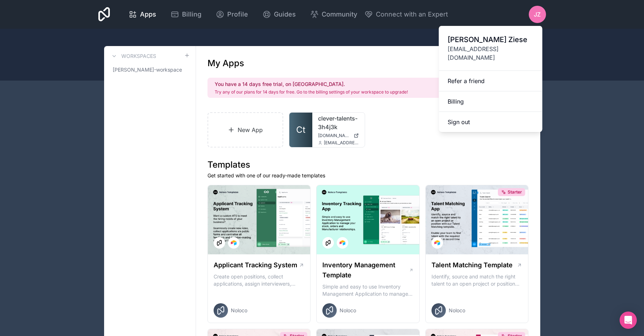 The image size is (644, 336). I want to click on span: Starter, so click(515, 192).